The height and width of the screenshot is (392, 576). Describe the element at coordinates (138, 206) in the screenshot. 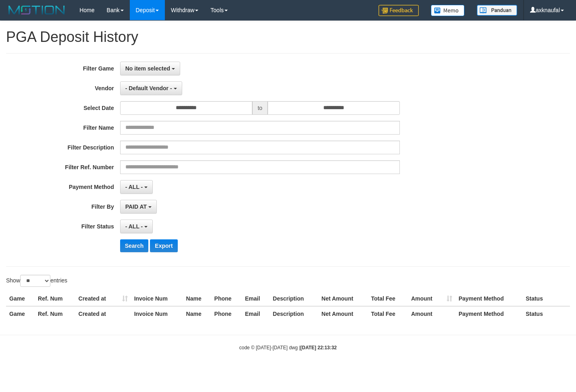

I see `button: PAID AT` at that location.